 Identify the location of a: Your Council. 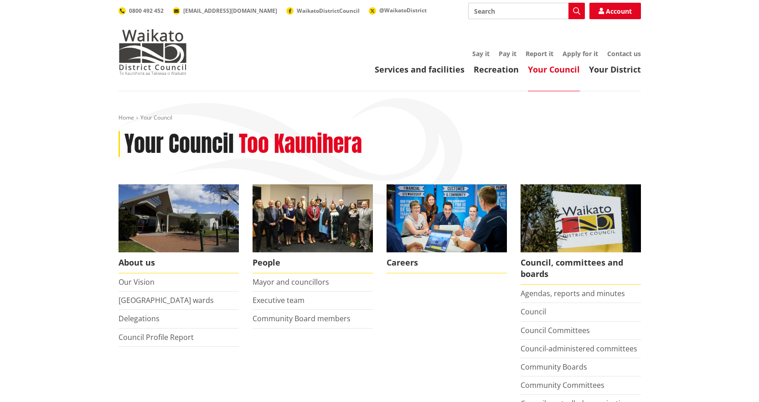
(554, 69).